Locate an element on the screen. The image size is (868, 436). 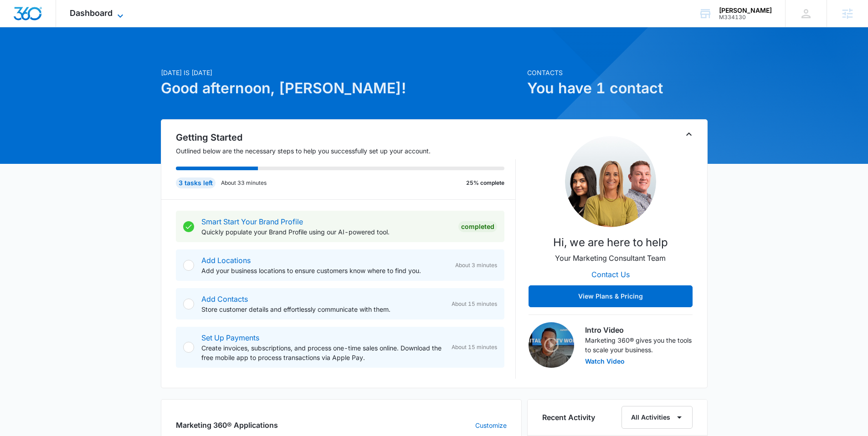
p: Store customer details and effortlessly communicate with them. is located at coordinates (323, 309).